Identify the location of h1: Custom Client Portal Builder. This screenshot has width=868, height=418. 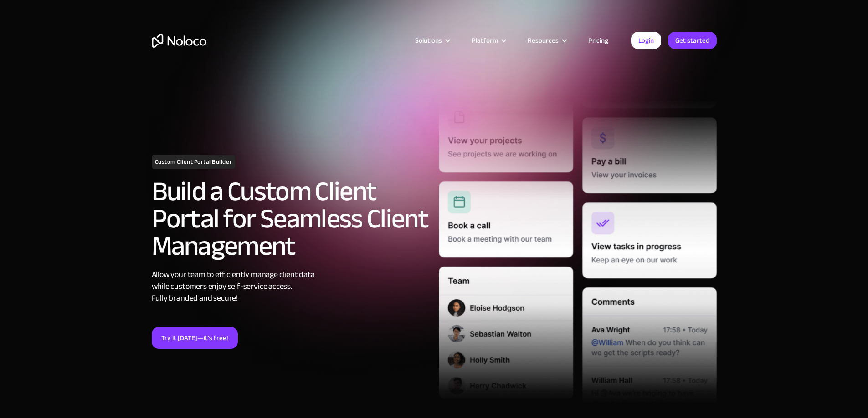
(194, 162).